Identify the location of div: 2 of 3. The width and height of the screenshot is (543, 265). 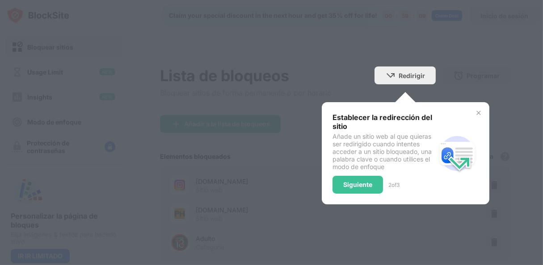
(394, 185).